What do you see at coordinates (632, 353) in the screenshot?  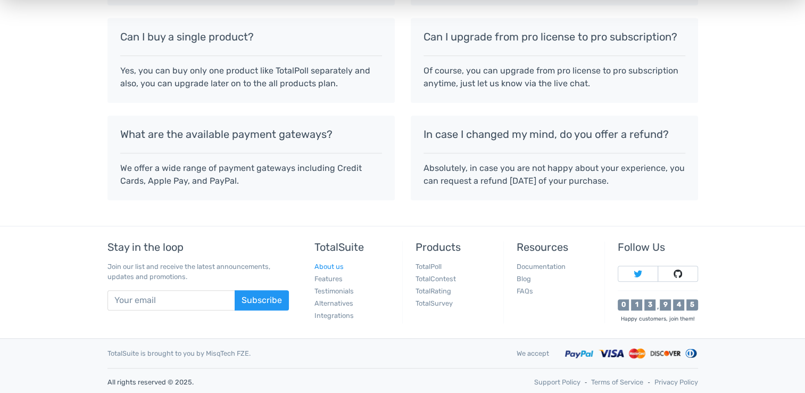 I see `img: Accepted payment methods` at bounding box center [632, 353].